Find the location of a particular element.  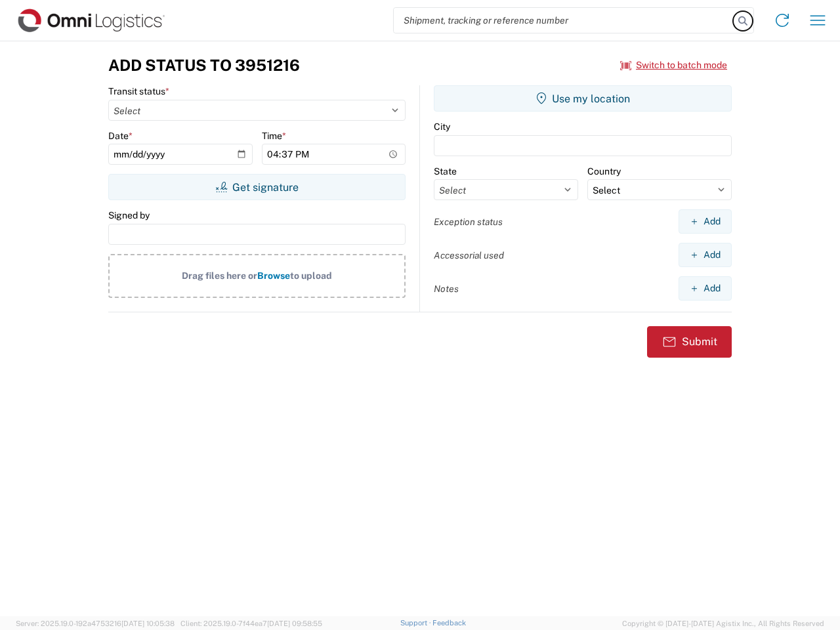

label: State is located at coordinates (445, 171).